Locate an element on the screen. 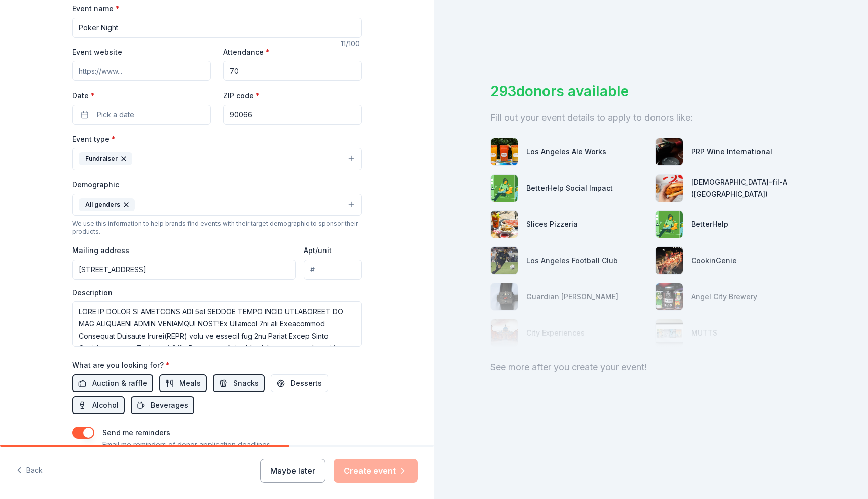 The height and width of the screenshot is (499, 868). button: Desserts is located at coordinates (300, 383).